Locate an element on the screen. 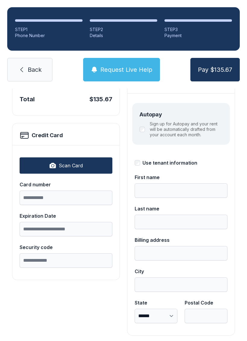  div: Expiration Date is located at coordinates (66, 216).